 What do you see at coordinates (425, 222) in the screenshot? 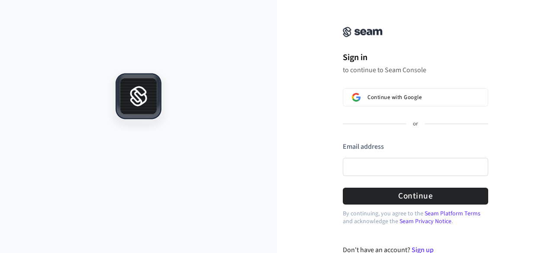
I see `a: Seam Privacy Notice` at bounding box center [425, 222].